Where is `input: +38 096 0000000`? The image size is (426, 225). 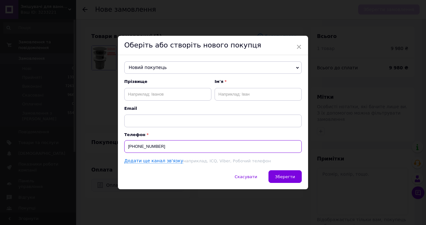 input: +38 096 0000000 is located at coordinates (213, 147).